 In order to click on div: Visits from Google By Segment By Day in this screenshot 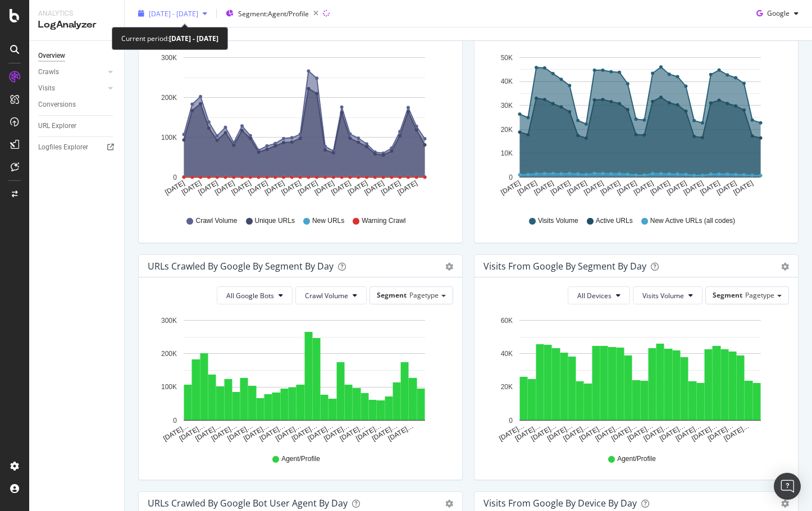, I will do `click(565, 266)`.